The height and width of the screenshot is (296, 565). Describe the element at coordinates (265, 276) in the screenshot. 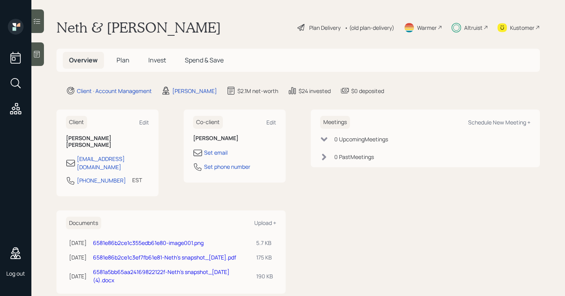

I see `div: 190 KB` at that location.